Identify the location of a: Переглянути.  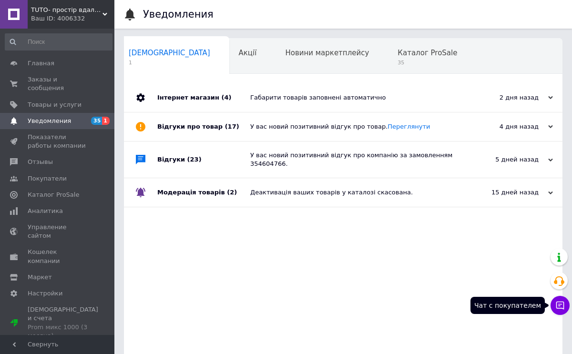
(409, 126).